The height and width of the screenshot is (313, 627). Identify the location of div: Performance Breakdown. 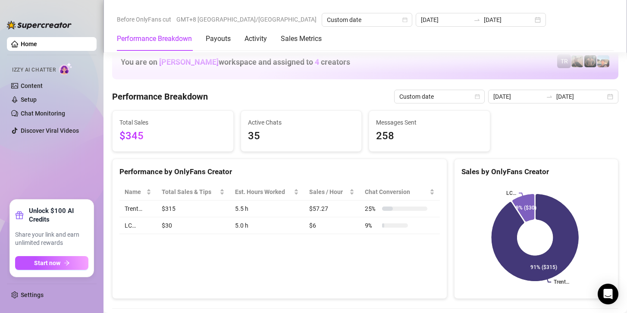
(154, 39).